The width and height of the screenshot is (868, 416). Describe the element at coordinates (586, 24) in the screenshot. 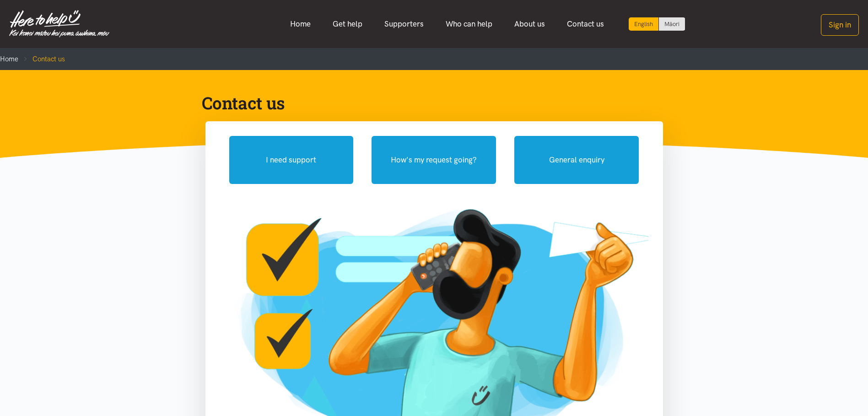

I see `a: Contact us` at that location.